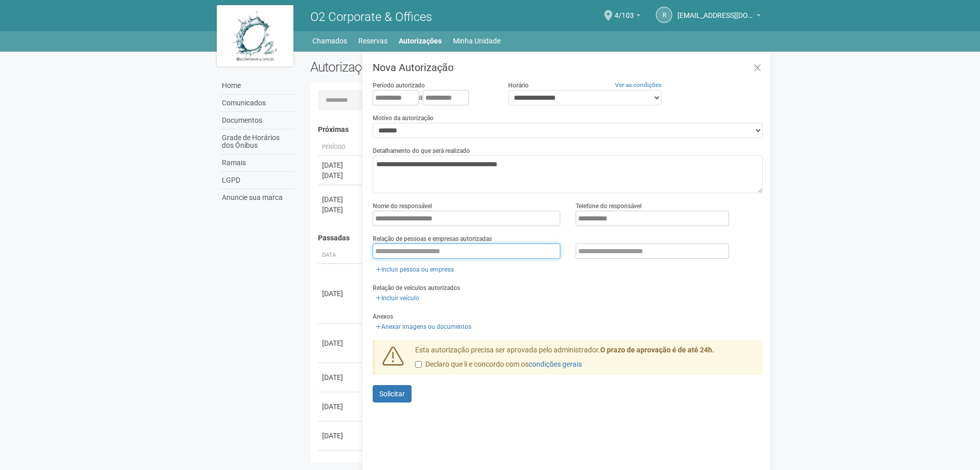 This screenshot has width=980, height=470. What do you see at coordinates (373, 41) in the screenshot?
I see `a: Reservas` at bounding box center [373, 41].